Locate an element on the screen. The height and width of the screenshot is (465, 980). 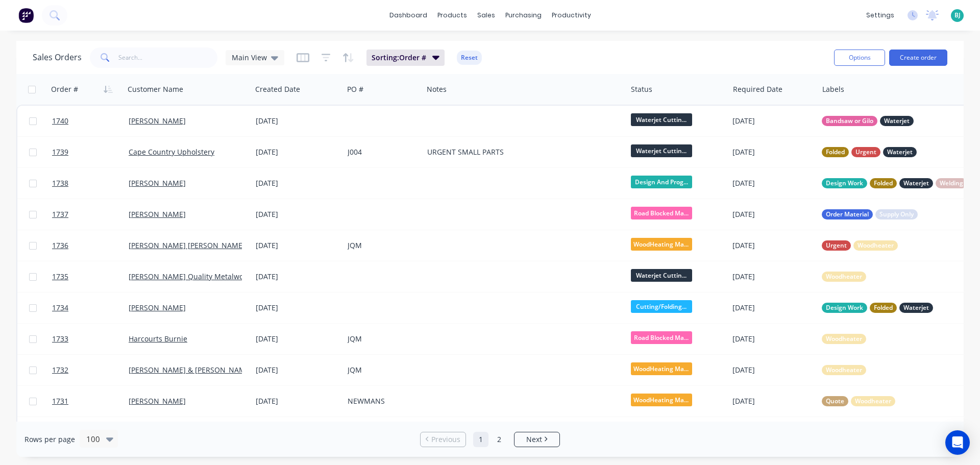
span: WoodHeating Mar... is located at coordinates (662, 368).